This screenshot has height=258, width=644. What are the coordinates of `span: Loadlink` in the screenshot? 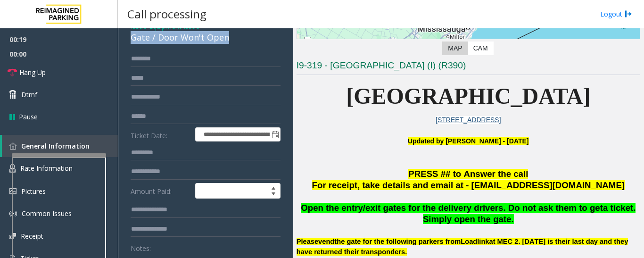 It's located at (475, 241).